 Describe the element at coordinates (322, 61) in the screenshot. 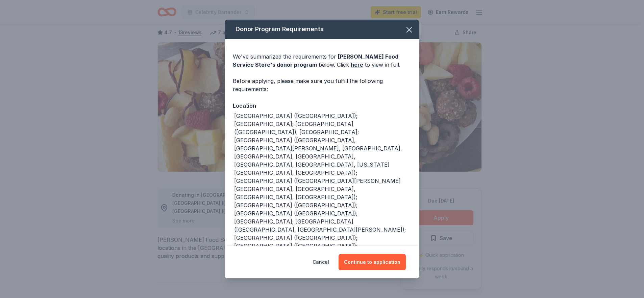

I see `div: We've summarized the requirements for below. Click to view in full.` at that location.